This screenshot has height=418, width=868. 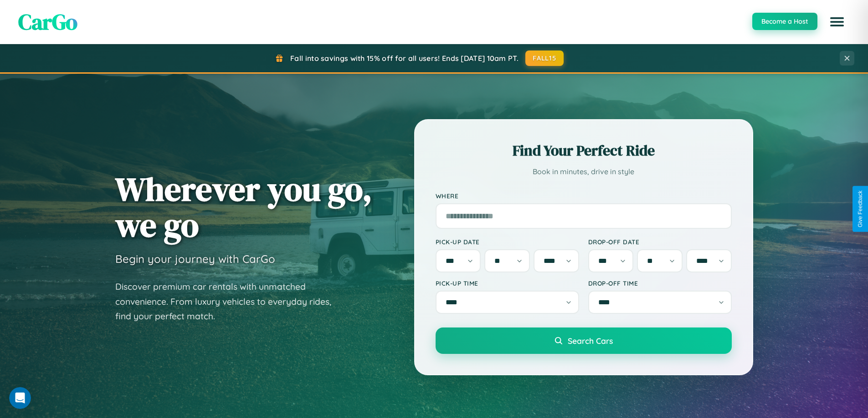 What do you see at coordinates (860, 209) in the screenshot?
I see `div: Give Feedback` at bounding box center [860, 209].